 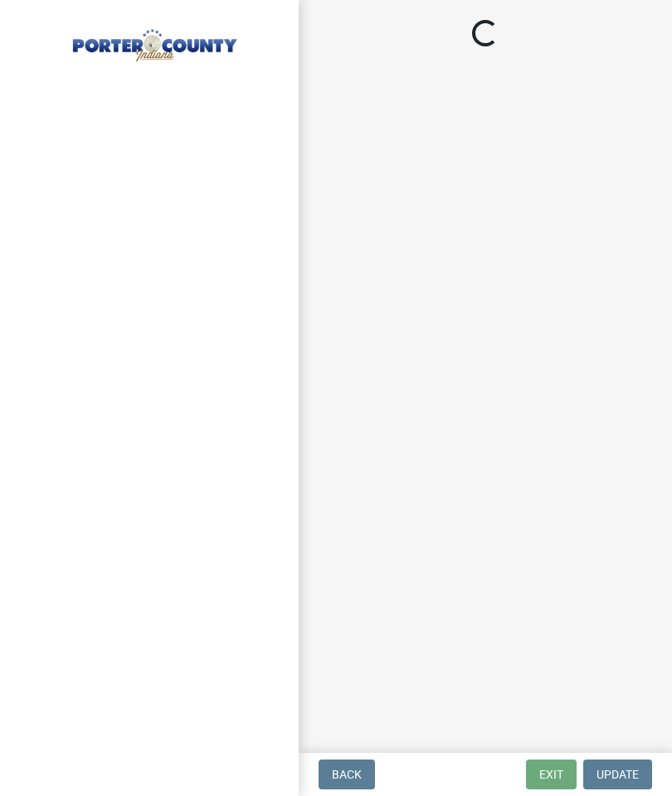 I want to click on span: Update, so click(x=617, y=775).